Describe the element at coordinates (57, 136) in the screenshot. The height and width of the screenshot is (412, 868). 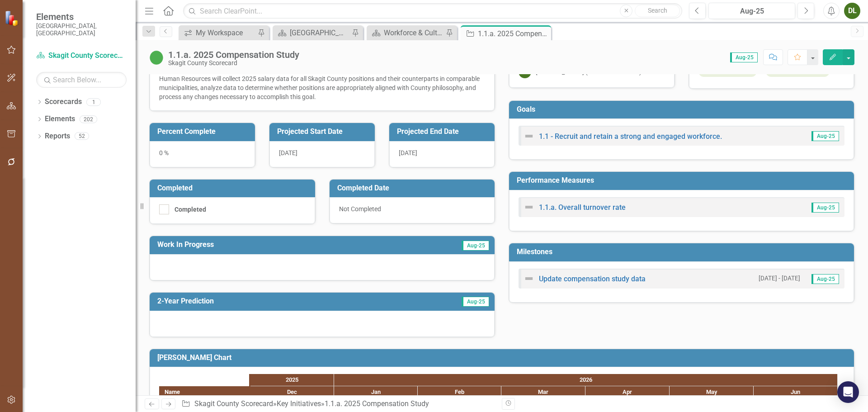
I see `a: Reports` at that location.